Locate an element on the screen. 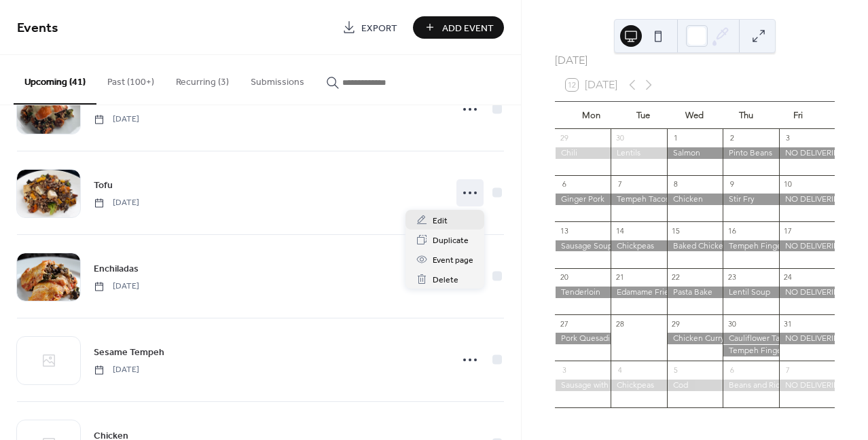 This screenshot has width=868, height=440. div: 5 is located at coordinates (675, 370).